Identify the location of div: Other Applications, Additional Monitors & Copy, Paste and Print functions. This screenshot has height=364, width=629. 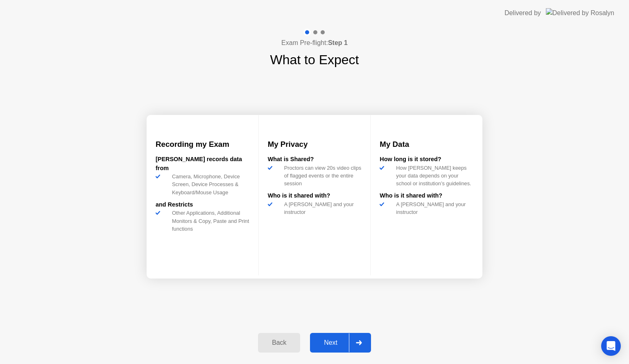
(209, 221).